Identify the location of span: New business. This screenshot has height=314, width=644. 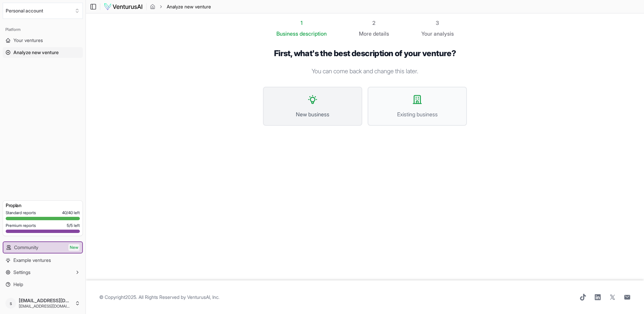
(313, 114).